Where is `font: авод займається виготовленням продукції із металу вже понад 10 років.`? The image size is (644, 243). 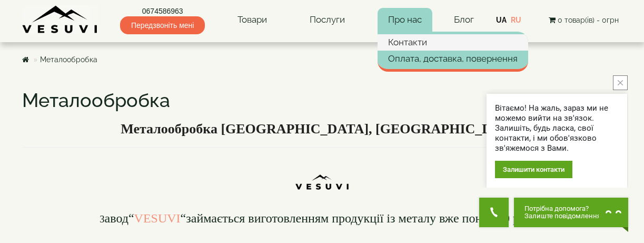 font: авод займається виготовленням продукції із металу вже понад 10 років. is located at coordinates (324, 218).